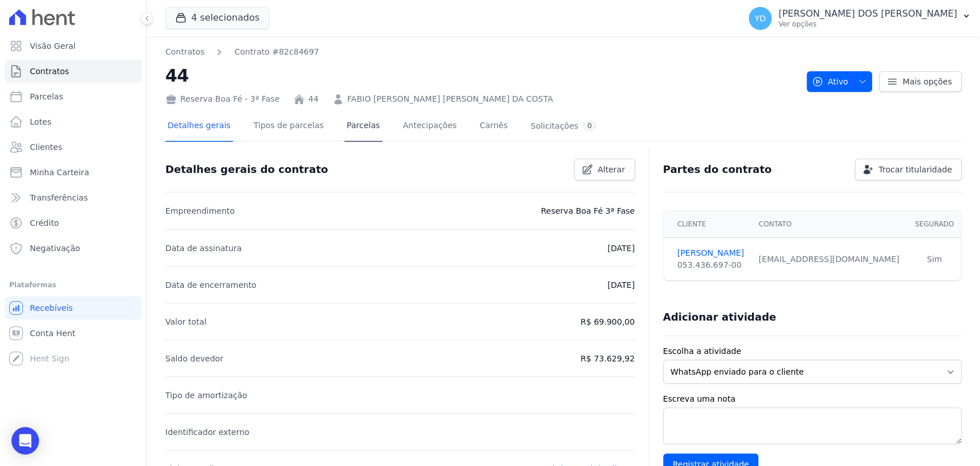 The width and height of the screenshot is (980, 466). What do you see at coordinates (720, 317) in the screenshot?
I see `h3: Adicionar atividade` at bounding box center [720, 317].